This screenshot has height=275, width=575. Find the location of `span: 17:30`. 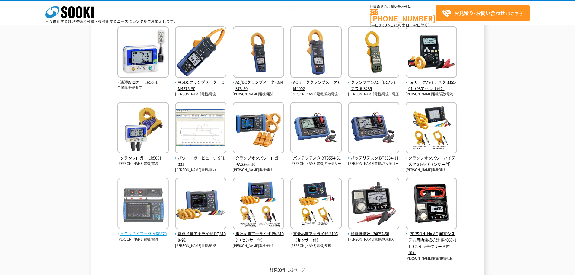

span: 17:30 is located at coordinates (397, 25).